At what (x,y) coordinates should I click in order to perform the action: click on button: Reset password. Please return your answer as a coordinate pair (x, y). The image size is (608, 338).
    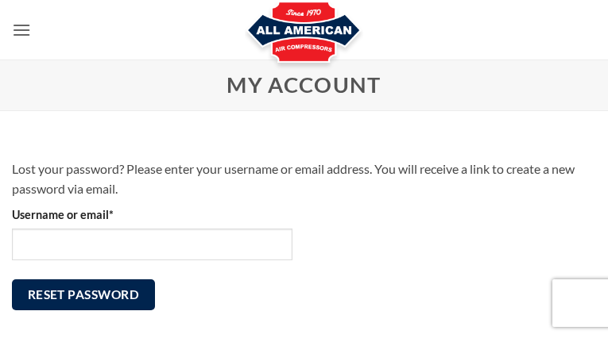
    Looking at the image, I should click on (83, 295).